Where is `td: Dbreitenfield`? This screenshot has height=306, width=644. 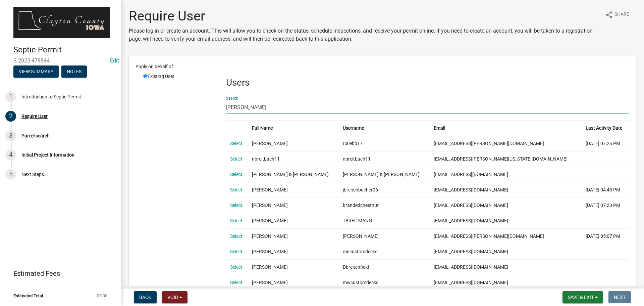 td: Dbreitenfield is located at coordinates (384, 267).